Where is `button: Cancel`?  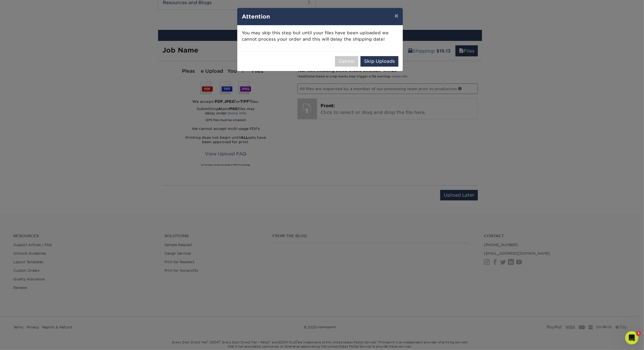
button: Cancel is located at coordinates (347, 62).